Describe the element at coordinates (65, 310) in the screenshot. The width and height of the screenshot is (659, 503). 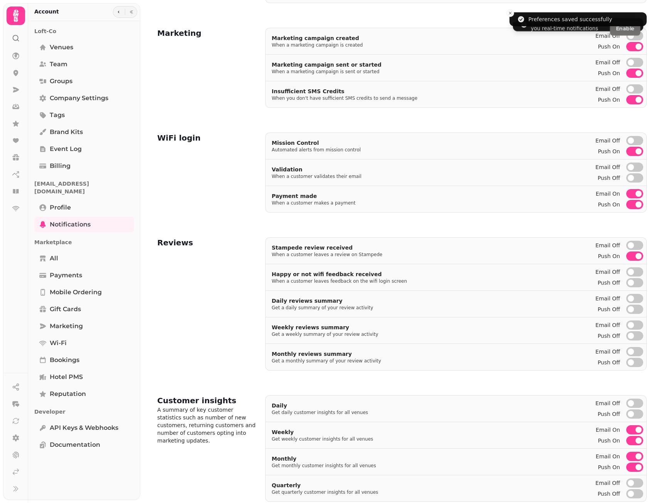
I see `span: Gift cards` at that location.